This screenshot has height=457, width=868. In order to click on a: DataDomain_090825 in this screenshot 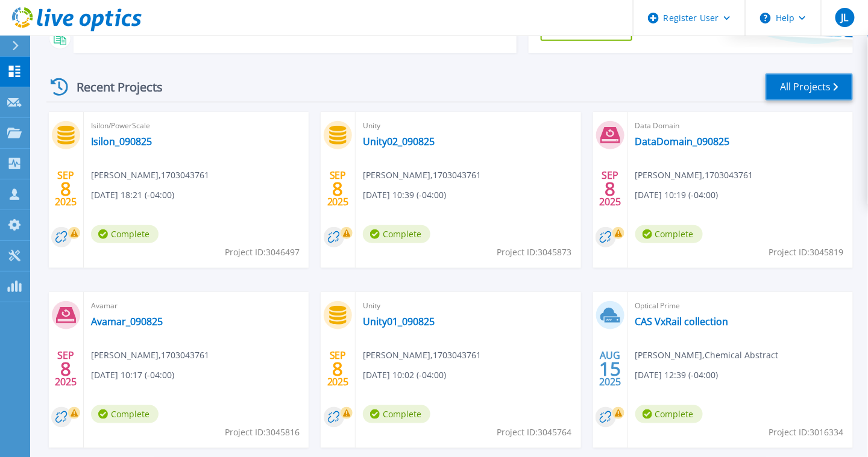, I will do `click(683, 141)`.